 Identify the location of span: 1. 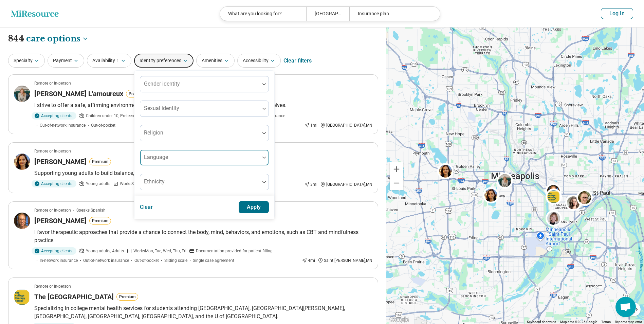
(118, 61).